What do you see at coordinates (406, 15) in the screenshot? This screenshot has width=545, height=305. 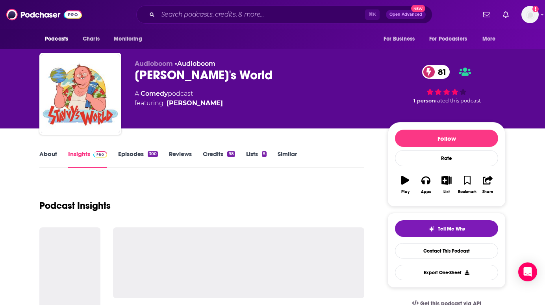 I see `button: Open AdvancedNew` at bounding box center [406, 15].